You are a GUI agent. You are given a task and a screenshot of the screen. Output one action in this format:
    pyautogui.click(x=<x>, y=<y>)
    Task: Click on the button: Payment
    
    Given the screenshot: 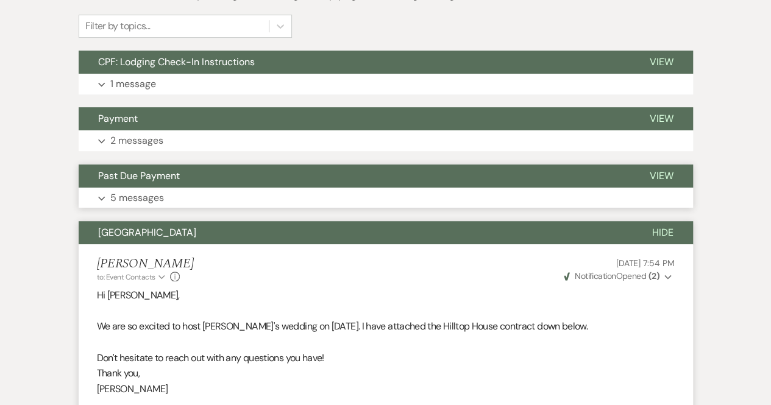 What is the action you would take?
    pyautogui.click(x=354, y=119)
    